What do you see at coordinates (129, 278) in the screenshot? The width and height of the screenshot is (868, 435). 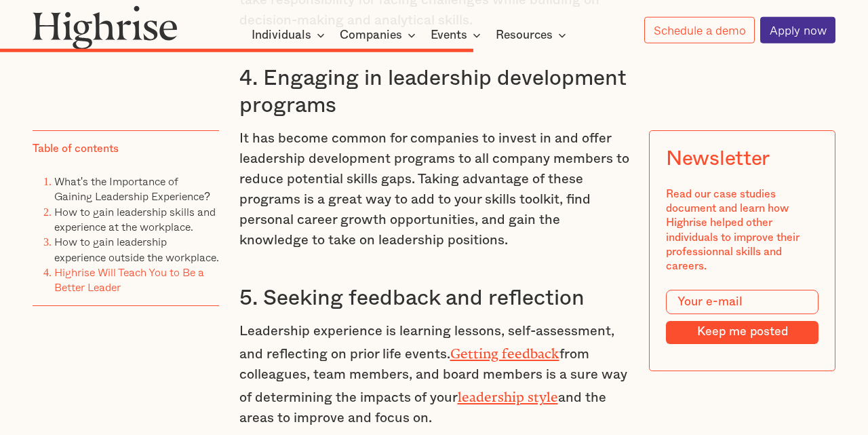 I see `a: Highrise Will Teach You to Be a Better Leader` at bounding box center [129, 278].